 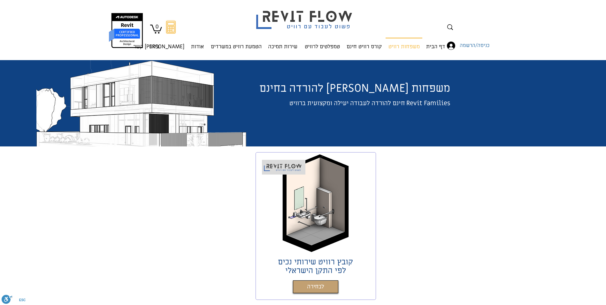 I want to click on a: משפחות רוויט, so click(x=404, y=44).